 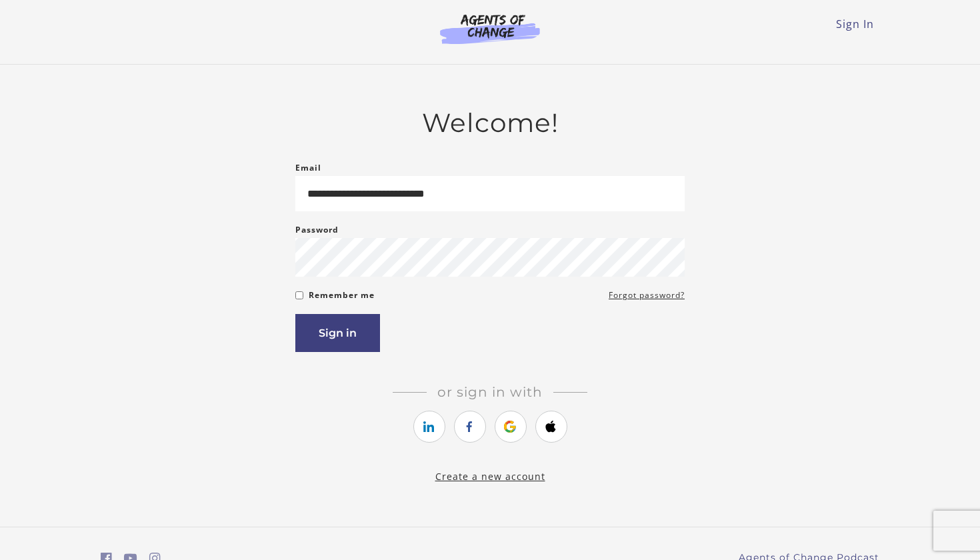 I want to click on label: Remember me, so click(x=342, y=295).